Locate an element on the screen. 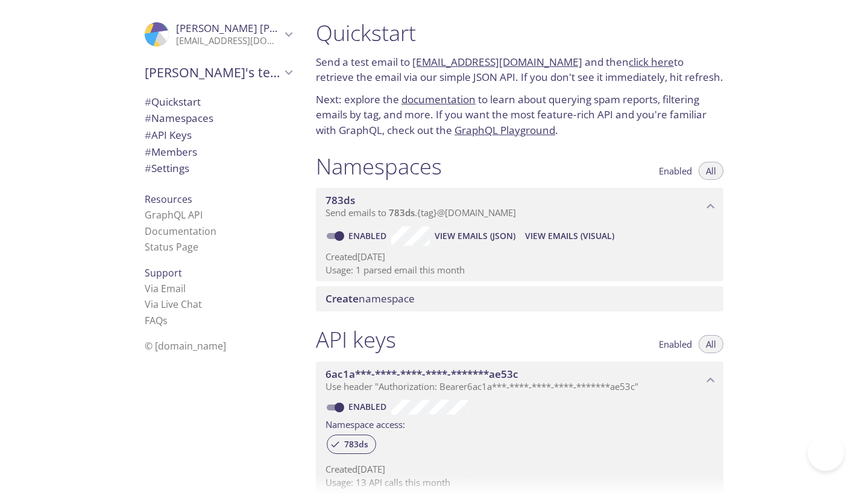 The height and width of the screenshot is (495, 868). h1: API keys is located at coordinates (355, 339).